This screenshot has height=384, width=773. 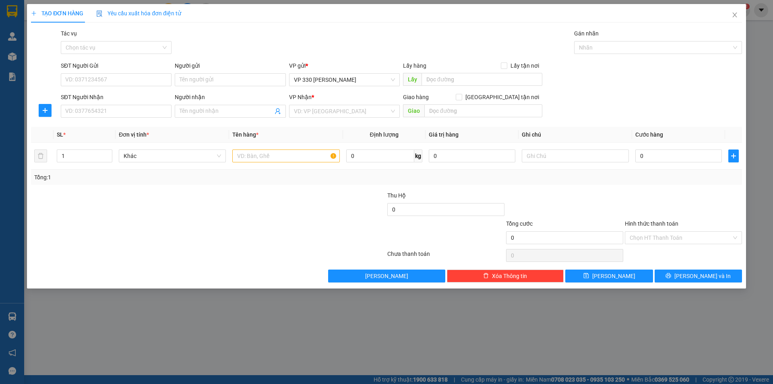 What do you see at coordinates (397, 195) in the screenshot?
I see `span: Thu Hộ` at bounding box center [397, 195].